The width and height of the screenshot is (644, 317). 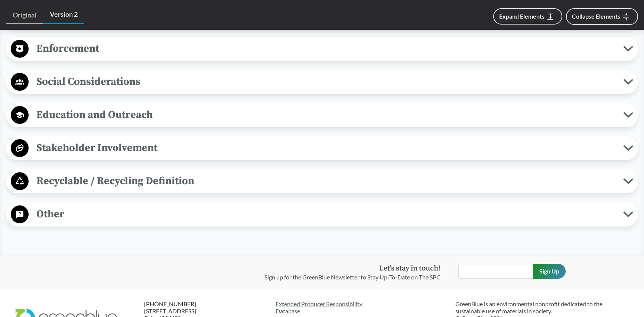 I want to click on button: Collapse Elements, so click(x=603, y=17).